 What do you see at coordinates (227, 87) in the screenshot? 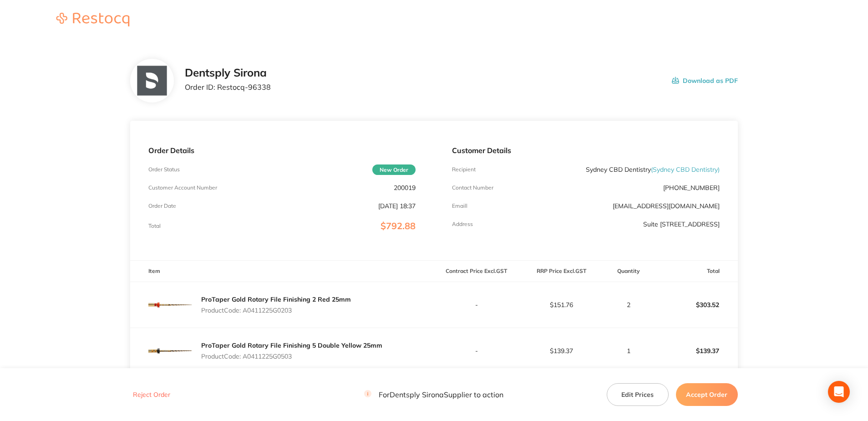
I see `p: Order ID: Restocq- 96338` at bounding box center [227, 87].